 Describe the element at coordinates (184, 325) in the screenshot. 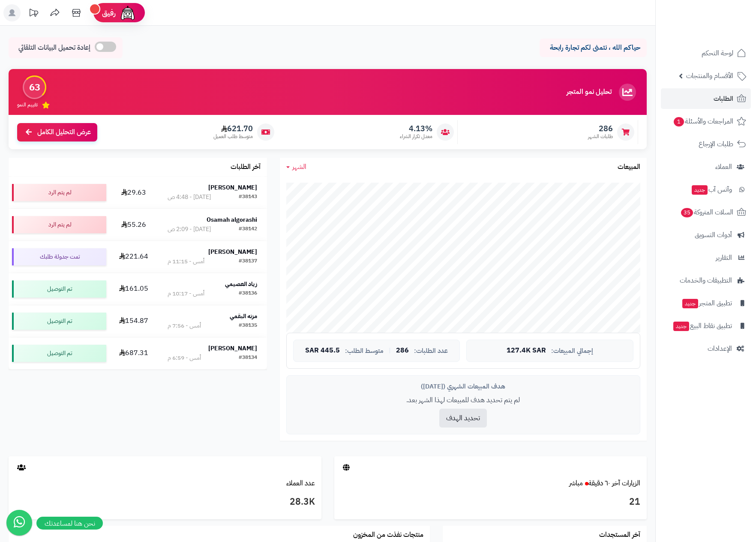

I see `div: أمس - 7:56 م` at that location.